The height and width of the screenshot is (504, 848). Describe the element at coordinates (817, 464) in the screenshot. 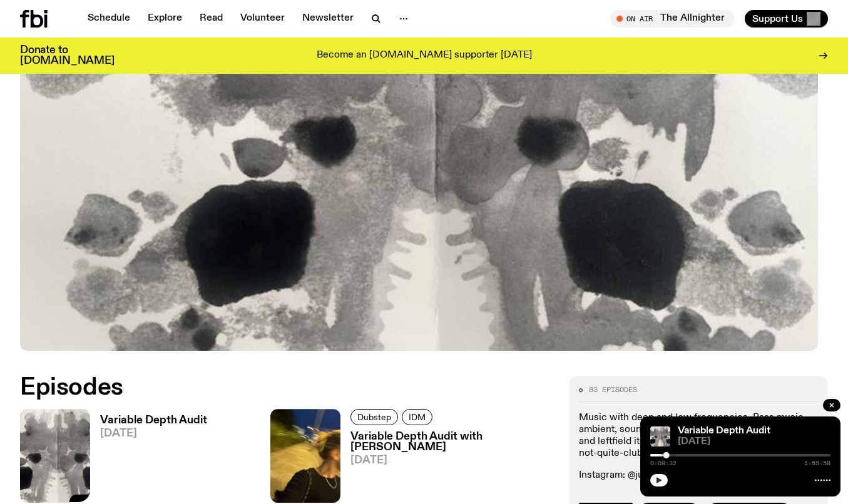

I see `span: 1:59:58` at that location.